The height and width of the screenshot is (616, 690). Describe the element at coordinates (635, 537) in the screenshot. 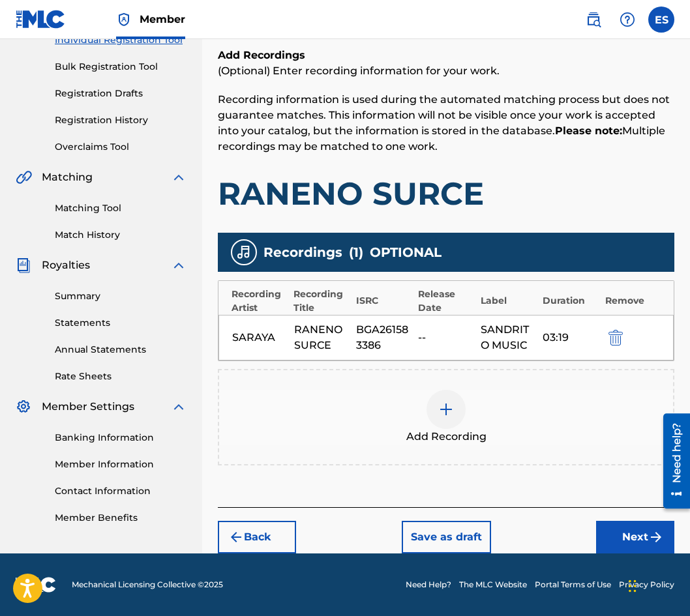

I see `button: Next` at that location.